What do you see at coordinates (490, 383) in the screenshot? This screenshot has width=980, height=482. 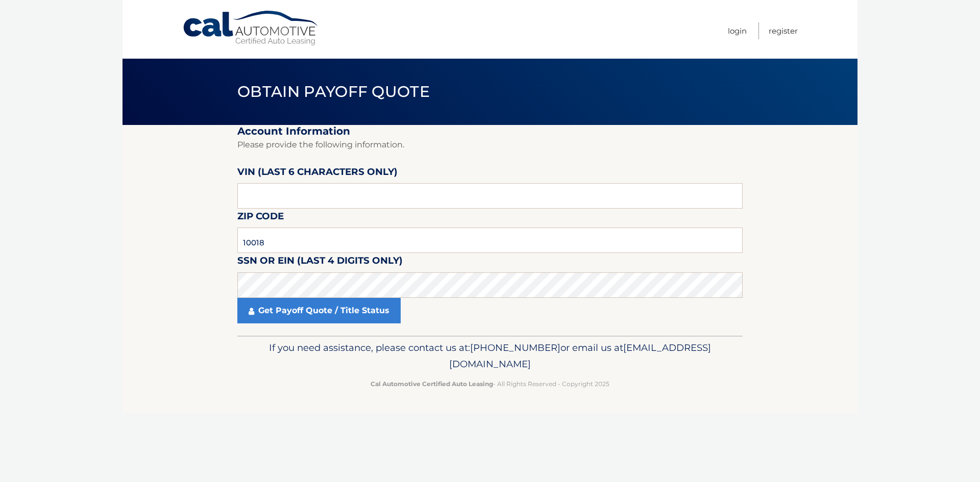 I see `p: - All Rights Reserved - Copyright 2025` at bounding box center [490, 383].